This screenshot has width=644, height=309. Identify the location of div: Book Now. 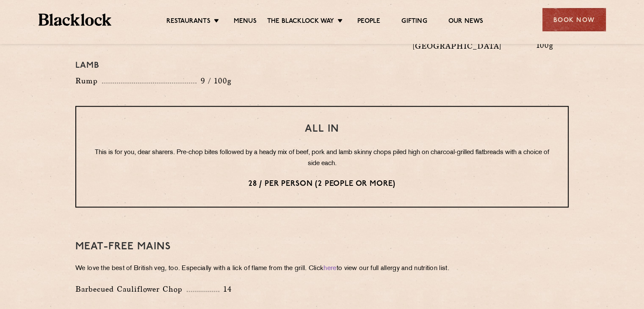
(574, 19).